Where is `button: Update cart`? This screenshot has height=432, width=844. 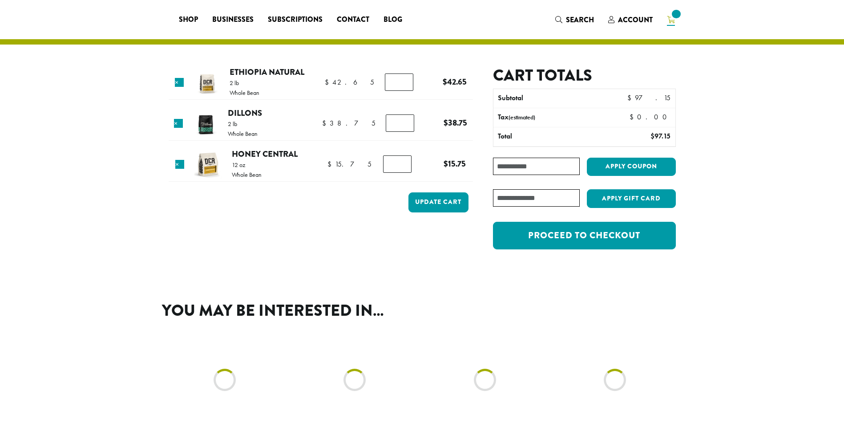 button: Update cart is located at coordinates (438, 202).